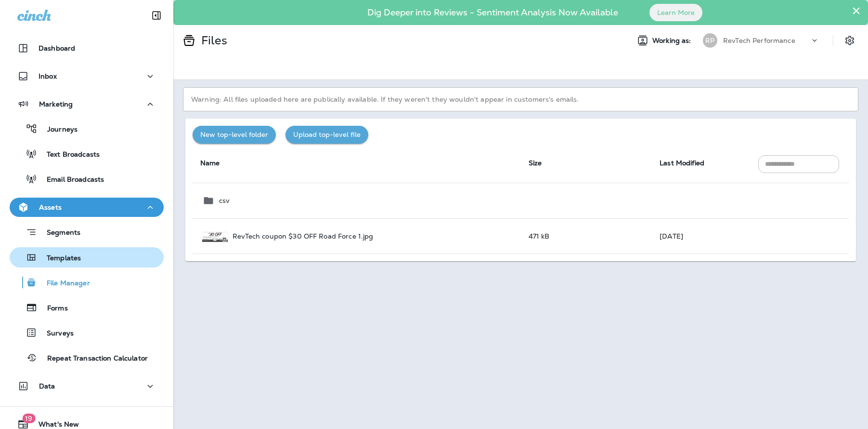 The width and height of the screenshot is (868, 429). Describe the element at coordinates (87, 129) in the screenshot. I see `button: Journeys` at that location.